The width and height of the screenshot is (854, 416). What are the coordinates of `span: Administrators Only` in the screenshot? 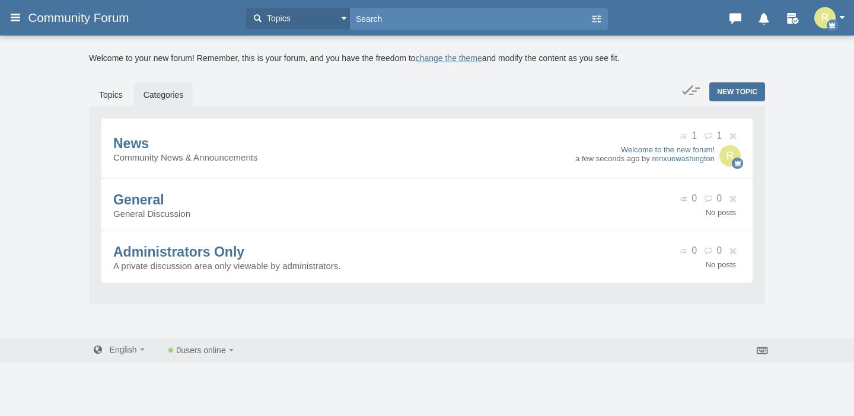 It's located at (178, 252).